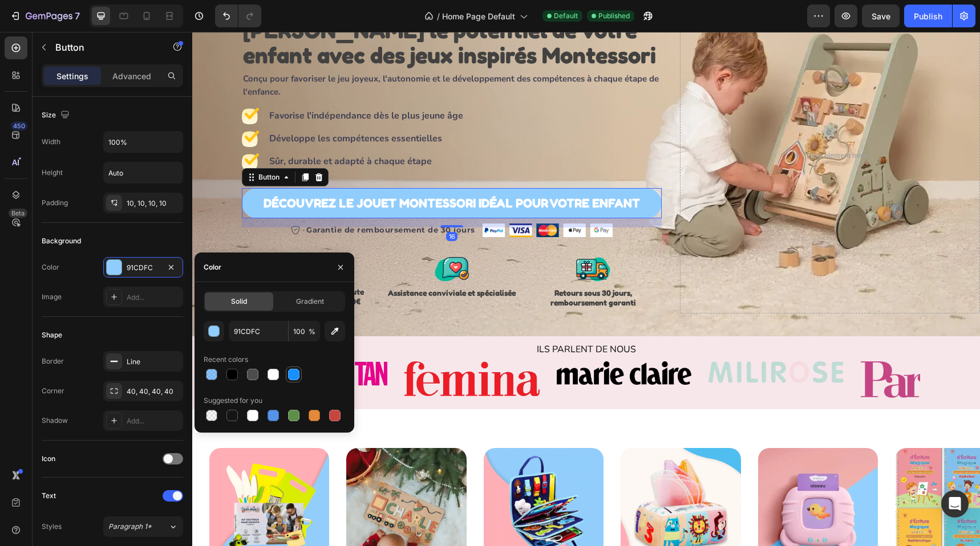 The height and width of the screenshot is (546, 980). I want to click on div: Shape, so click(52, 335).